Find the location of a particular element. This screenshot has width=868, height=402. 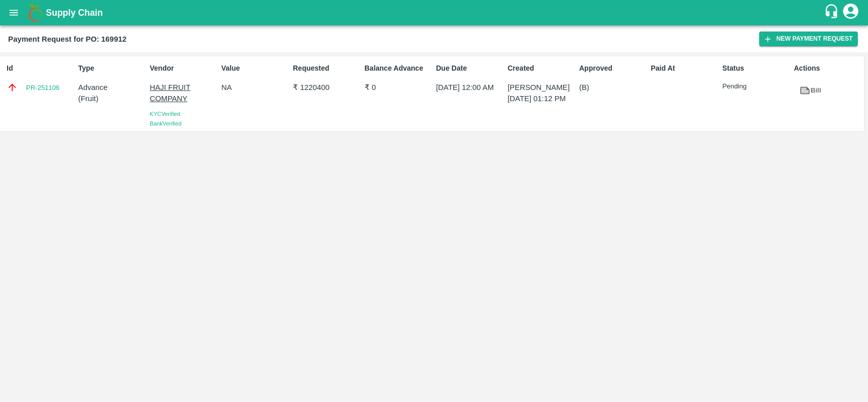

button: open drawer is located at coordinates (13, 13).